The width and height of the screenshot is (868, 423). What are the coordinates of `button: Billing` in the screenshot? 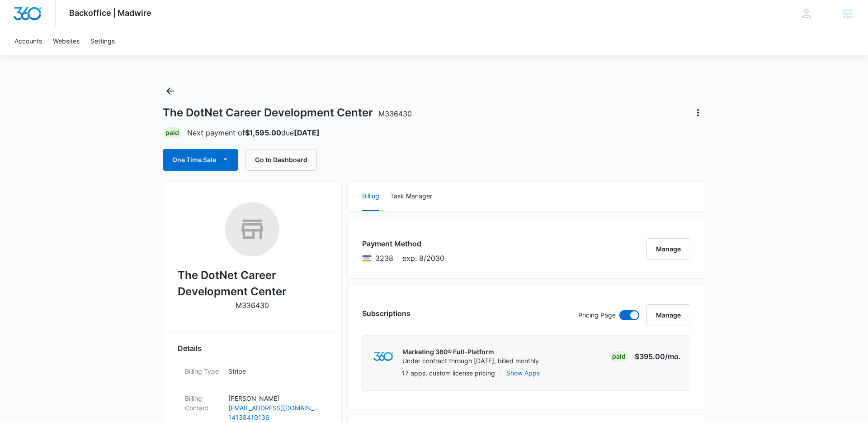 It's located at (371, 197).